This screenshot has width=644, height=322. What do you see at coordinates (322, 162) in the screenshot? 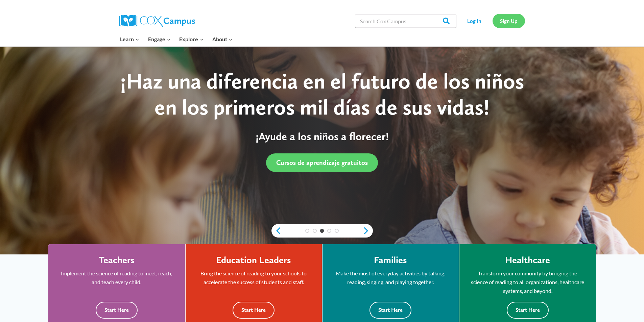
I see `span: Cursos de aprendizaje gratuitos` at bounding box center [322, 162].